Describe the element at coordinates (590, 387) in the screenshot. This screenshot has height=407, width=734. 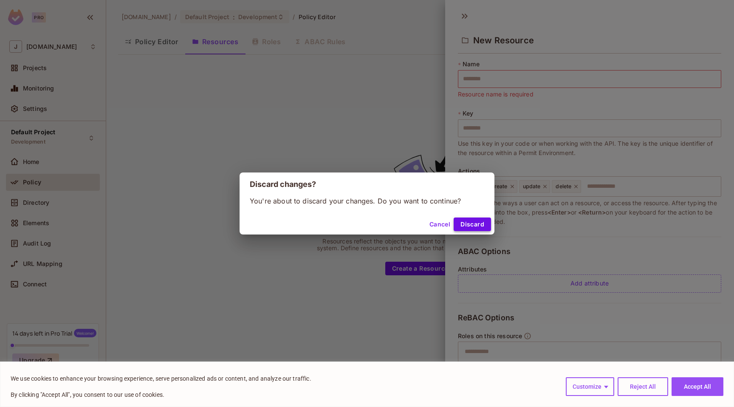
I see `button: Customize` at that location.